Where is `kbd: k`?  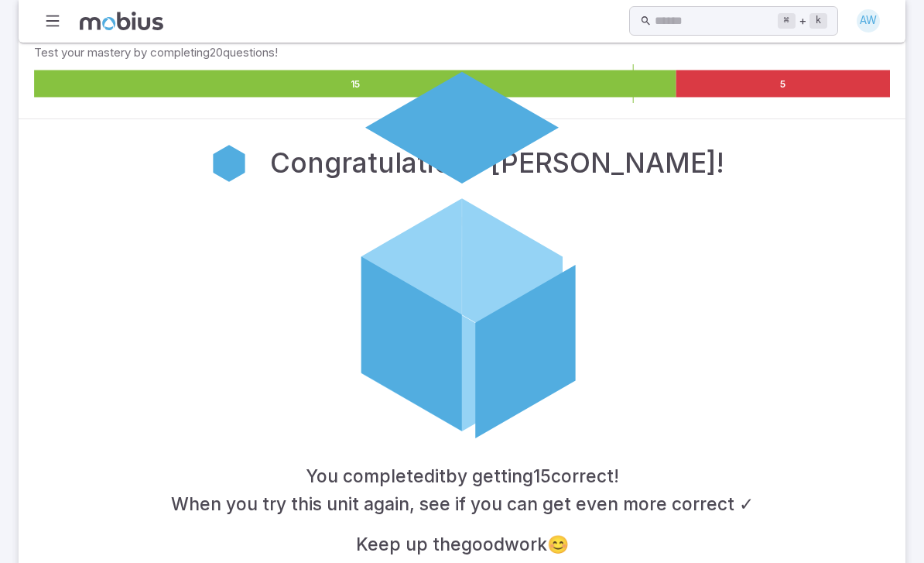
kbd: k is located at coordinates (818, 21).